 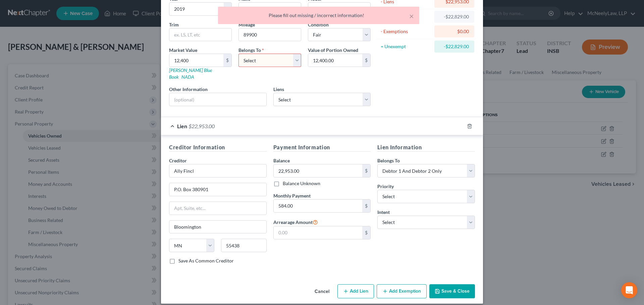 What do you see at coordinates (188, 77) in the screenshot?
I see `a: NADA` at bounding box center [188, 77].